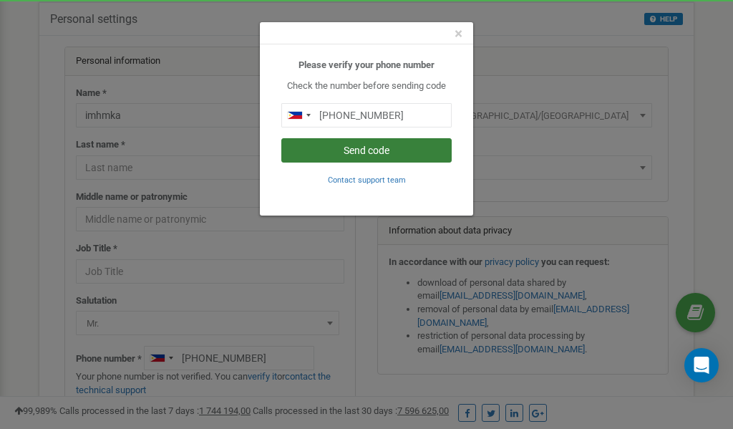  Describe the element at coordinates (366, 179) in the screenshot. I see `a: Contact support team` at that location.